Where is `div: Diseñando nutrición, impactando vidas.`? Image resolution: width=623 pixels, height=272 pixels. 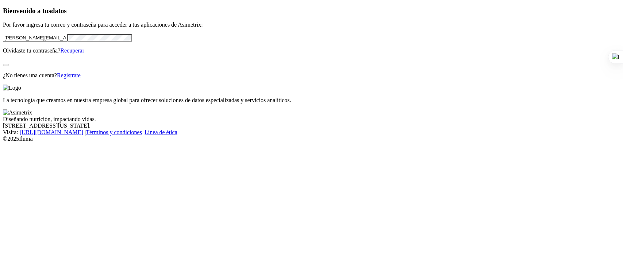 div: Diseñando nutrición, impactando vidas. is located at coordinates (311, 119).